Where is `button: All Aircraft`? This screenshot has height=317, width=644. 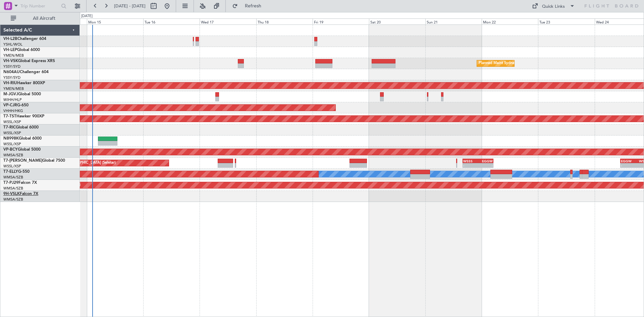
button: All Aircraft is located at coordinates (40, 19).